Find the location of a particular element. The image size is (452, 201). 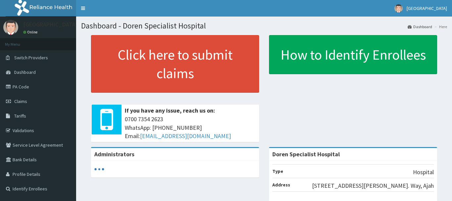

strong: Doren Specialist Hospital is located at coordinates (306, 154).